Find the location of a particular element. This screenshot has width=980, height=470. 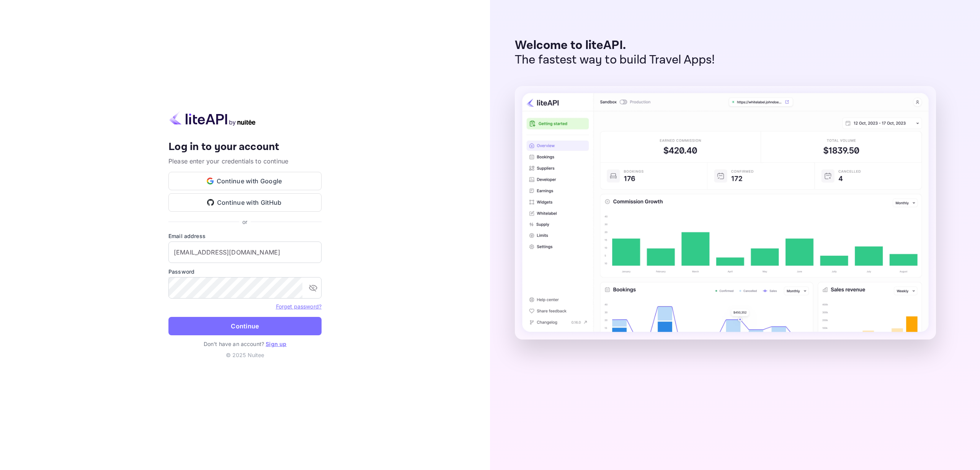

button: Continue with GitHub is located at coordinates (245, 203).